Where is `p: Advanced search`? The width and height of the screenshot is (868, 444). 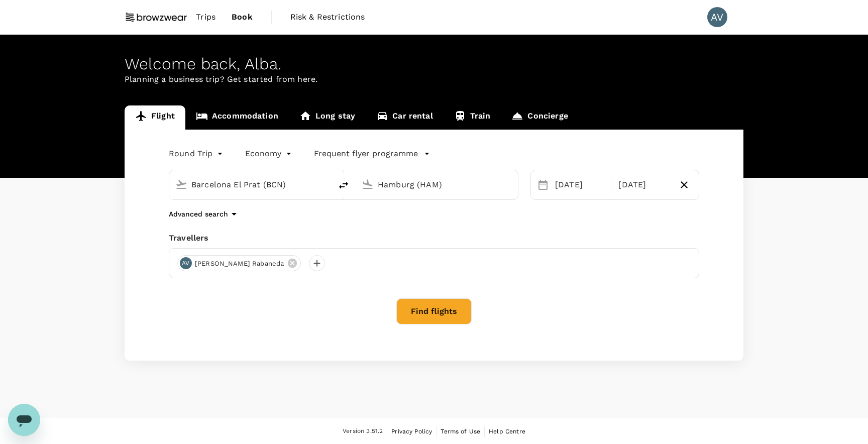
p: Advanced search is located at coordinates (198, 214).